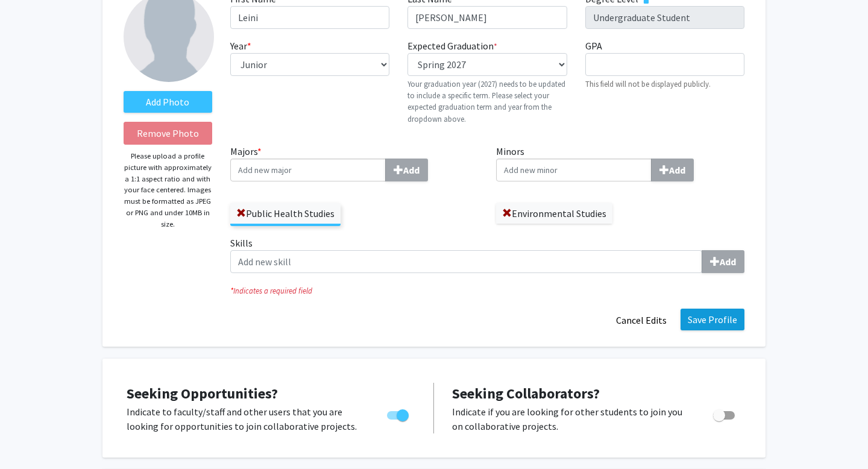  Describe the element at coordinates (672, 170) in the screenshot. I see `button: Minors` at that location.